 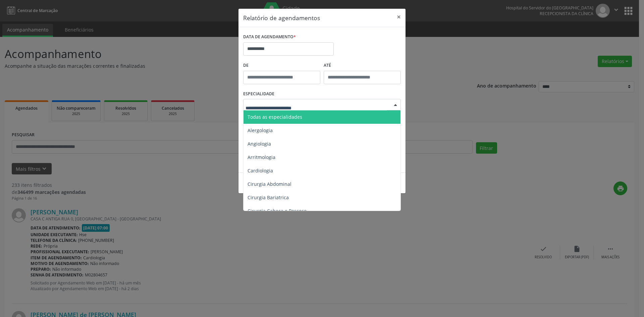 What do you see at coordinates (269, 184) in the screenshot?
I see `span: Cirurgia Abdominal` at bounding box center [269, 184].